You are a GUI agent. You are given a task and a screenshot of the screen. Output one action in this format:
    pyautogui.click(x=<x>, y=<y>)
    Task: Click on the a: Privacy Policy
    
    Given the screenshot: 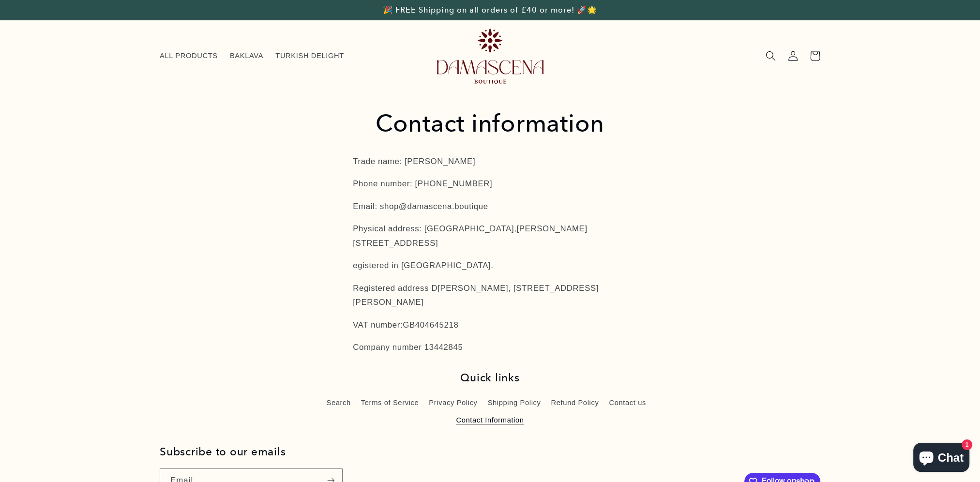 What is the action you would take?
    pyautogui.click(x=453, y=403)
    